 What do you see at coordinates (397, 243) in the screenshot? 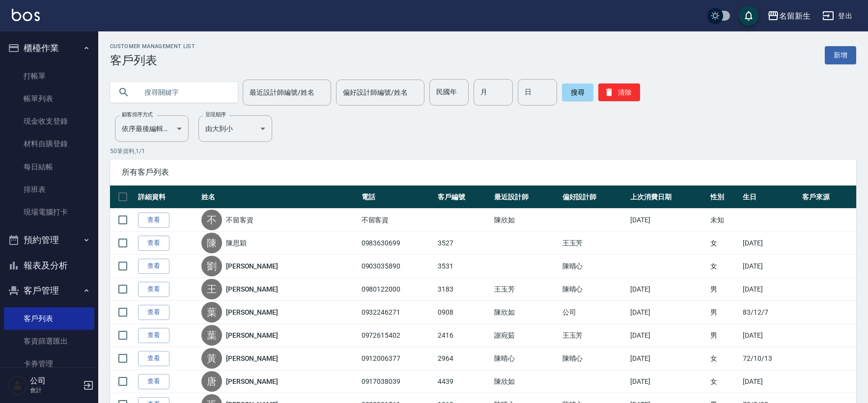
I see `td: 0983630699` at bounding box center [397, 243].